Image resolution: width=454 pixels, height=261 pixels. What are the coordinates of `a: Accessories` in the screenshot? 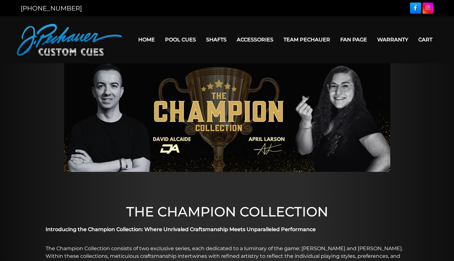 It's located at (255, 39).